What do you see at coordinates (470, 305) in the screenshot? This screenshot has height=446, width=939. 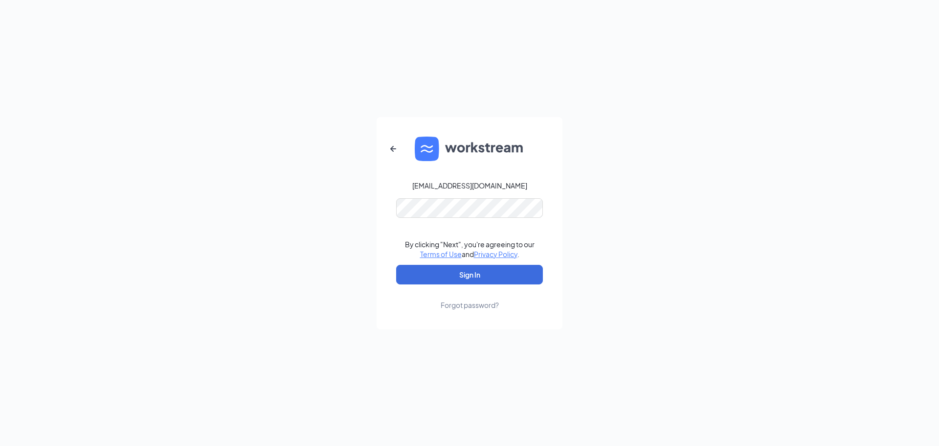 I see `div: Forgot password?` at bounding box center [470, 305].